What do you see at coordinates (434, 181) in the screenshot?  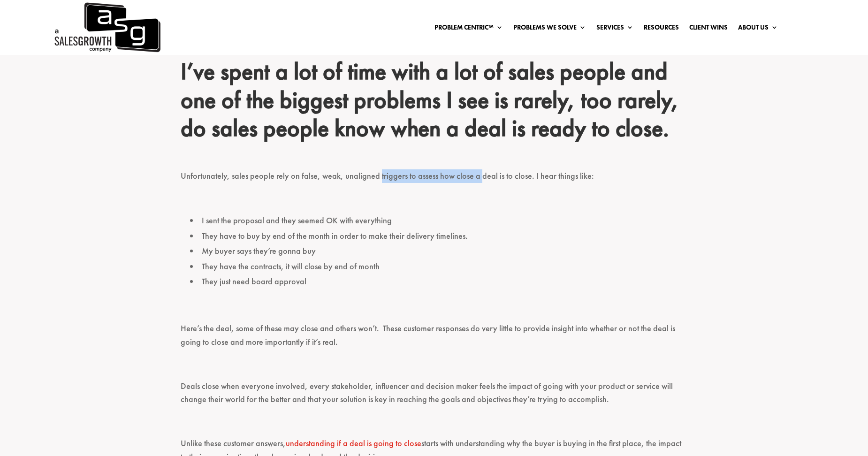 I see `p: Unfortunately, sales people rely on false, weak, unaligned triggers to assess how close a deal is...` at bounding box center [434, 181].